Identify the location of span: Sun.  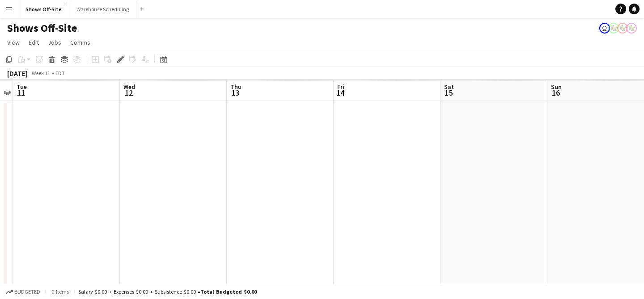
(556, 87).